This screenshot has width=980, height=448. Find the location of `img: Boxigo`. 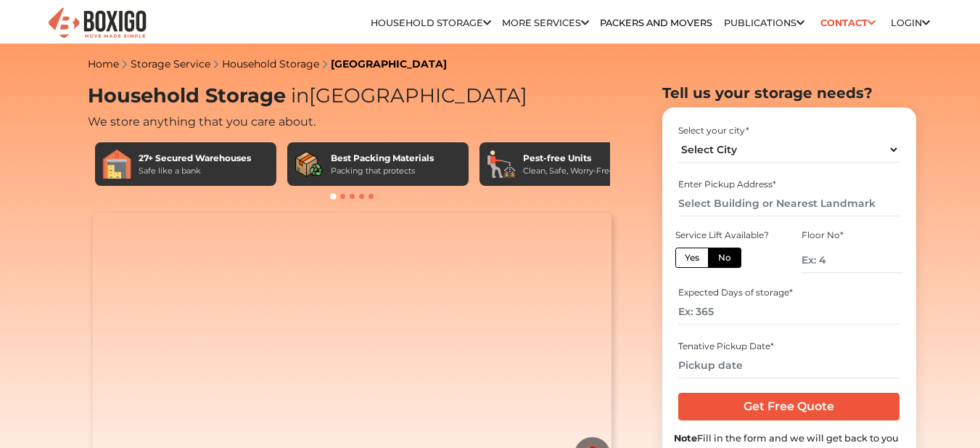

img: Boxigo is located at coordinates (97, 23).